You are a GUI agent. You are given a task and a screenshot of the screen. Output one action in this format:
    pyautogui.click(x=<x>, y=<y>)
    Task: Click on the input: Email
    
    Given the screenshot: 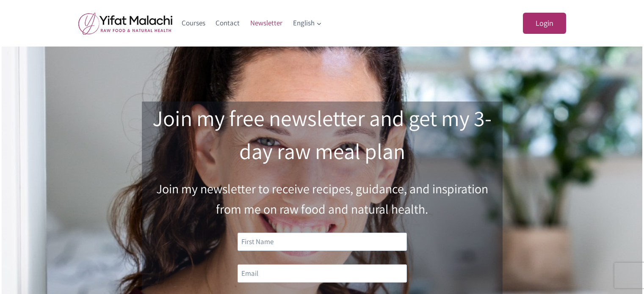 What is the action you would take?
    pyautogui.click(x=322, y=273)
    